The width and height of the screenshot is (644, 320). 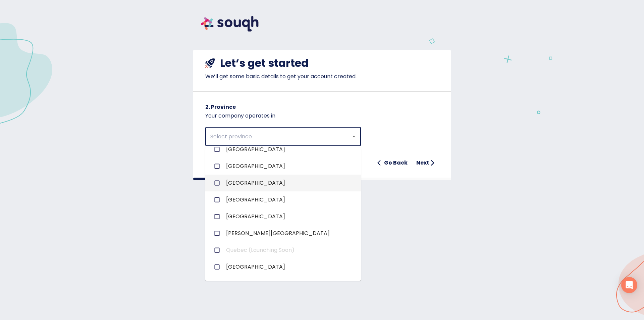 What do you see at coordinates (230, 24) in the screenshot?
I see `img: souqh logo` at bounding box center [230, 24].